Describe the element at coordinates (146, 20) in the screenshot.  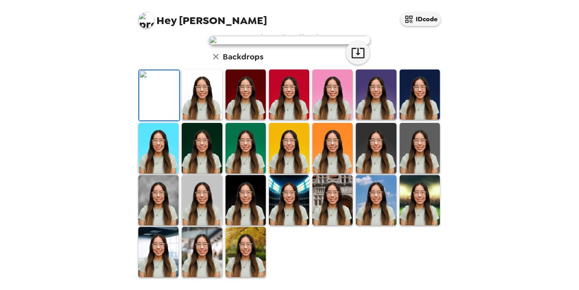
I see `img: profile pic` at that location.